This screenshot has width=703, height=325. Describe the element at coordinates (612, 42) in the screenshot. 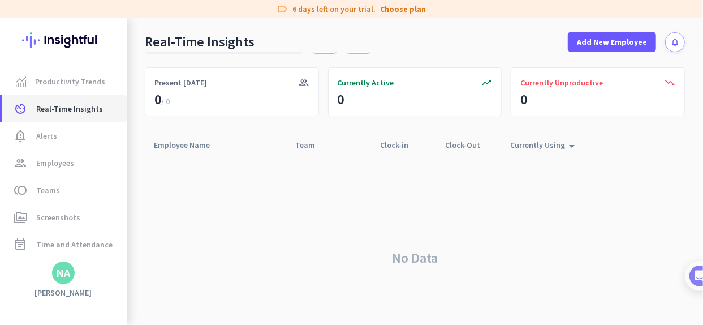

I see `span: Add New Employee` at that location.